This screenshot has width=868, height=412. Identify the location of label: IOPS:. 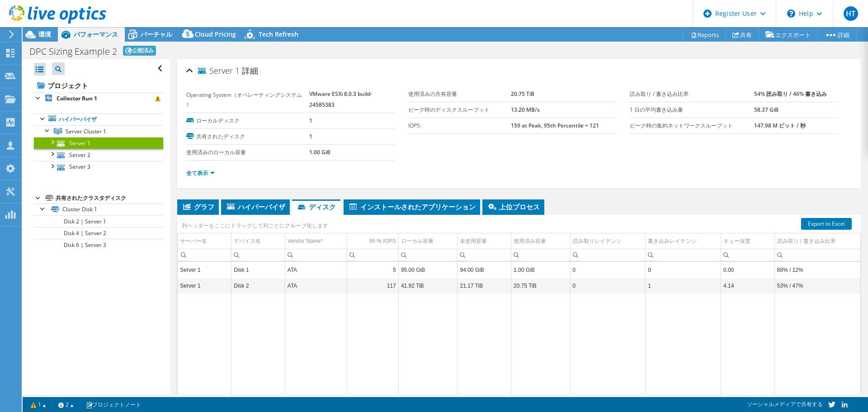
(459, 126).